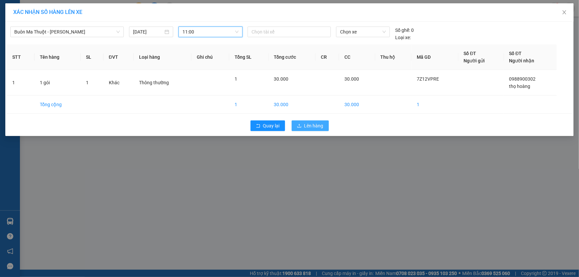  I want to click on td: 1 gói, so click(58, 83).